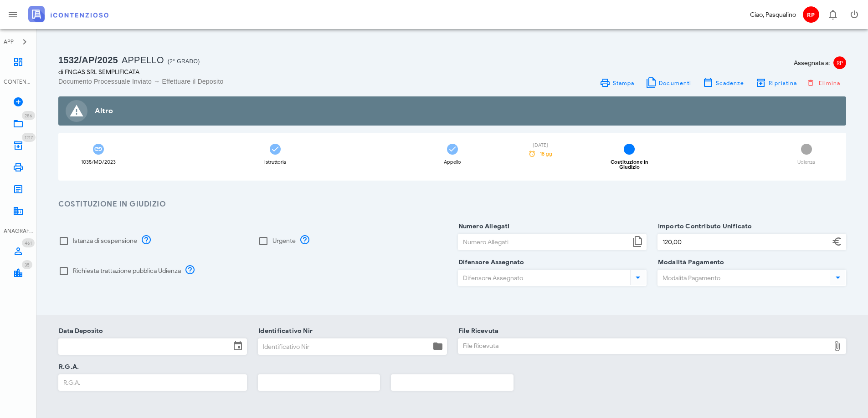  What do you see at coordinates (616, 83) in the screenshot?
I see `a: Stampa` at bounding box center [616, 83].